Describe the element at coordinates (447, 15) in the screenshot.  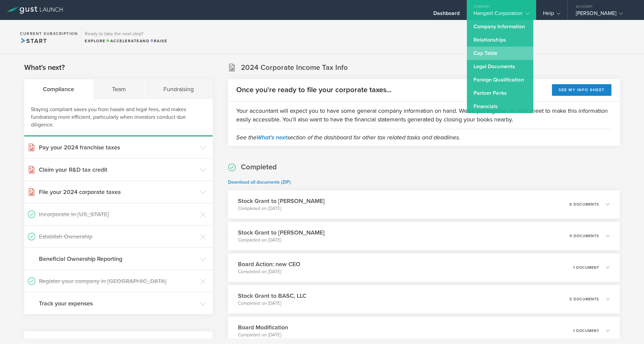
I see `div: Dashboard` at that location.